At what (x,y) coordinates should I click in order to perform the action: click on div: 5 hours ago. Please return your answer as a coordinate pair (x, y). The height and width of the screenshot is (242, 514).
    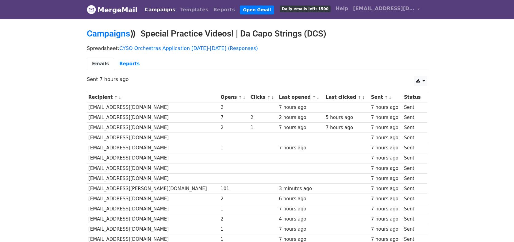
    Looking at the image, I should click on (347, 118).